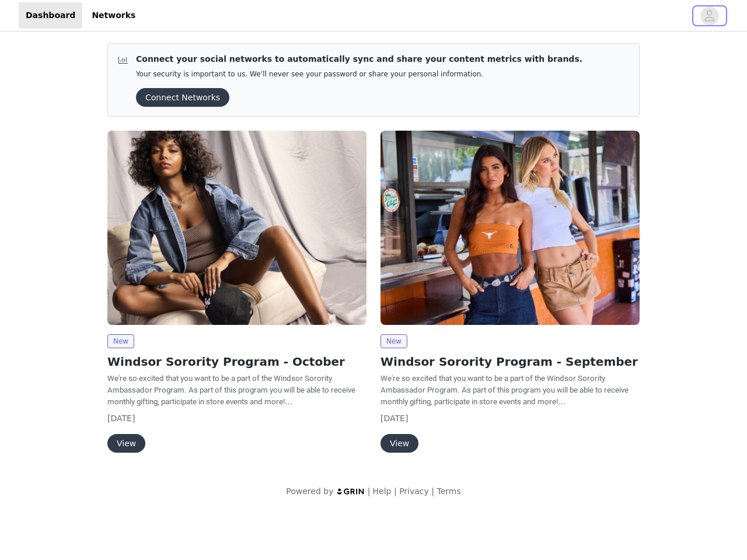 This screenshot has height=560, width=747. What do you see at coordinates (414, 491) in the screenshot?
I see `a: Privacy` at bounding box center [414, 491].